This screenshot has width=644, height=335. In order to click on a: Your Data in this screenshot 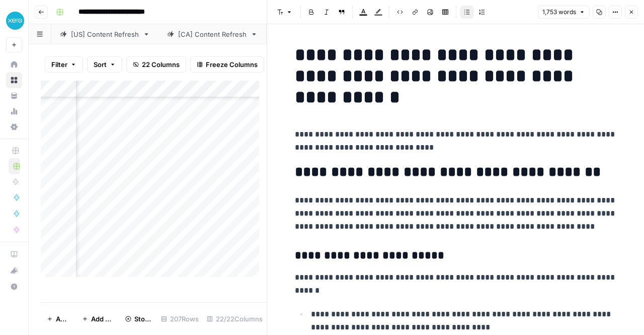, I will do `click(14, 96)`.